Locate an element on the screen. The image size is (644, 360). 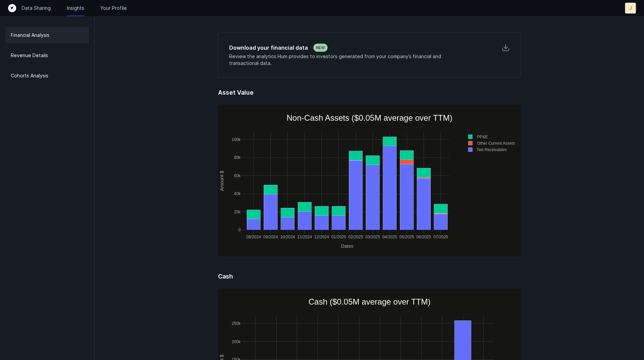
p: Your Profile is located at coordinates (114, 8).